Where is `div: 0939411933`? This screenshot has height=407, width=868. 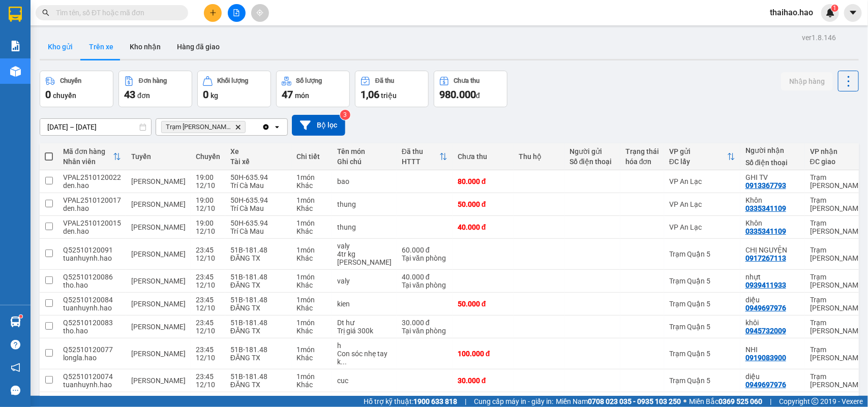
div: 0939411933 is located at coordinates (766, 285).